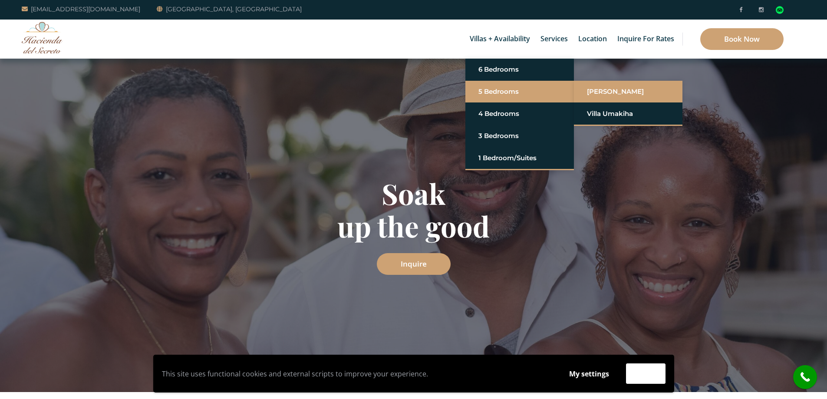 This screenshot has width=827, height=399. What do you see at coordinates (520, 158) in the screenshot?
I see `a: 1 Bedroom/Suites` at bounding box center [520, 158].